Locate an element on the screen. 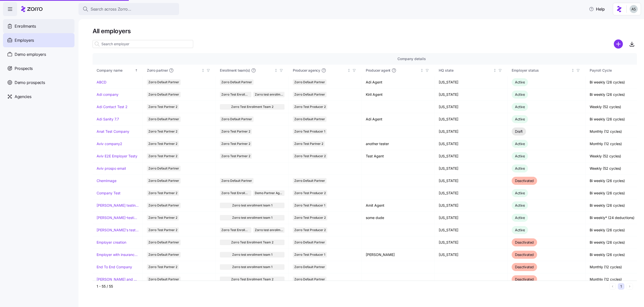 Image resolution: width=644 pixels, height=307 pixels. th: Enrollment team(s)Not sorted is located at coordinates (252, 71).